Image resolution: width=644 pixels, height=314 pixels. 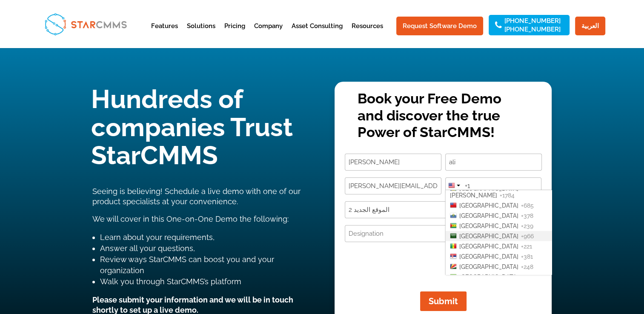 What do you see at coordinates (157, 237) in the screenshot?
I see `span: Learn about your requirements,` at bounding box center [157, 237].